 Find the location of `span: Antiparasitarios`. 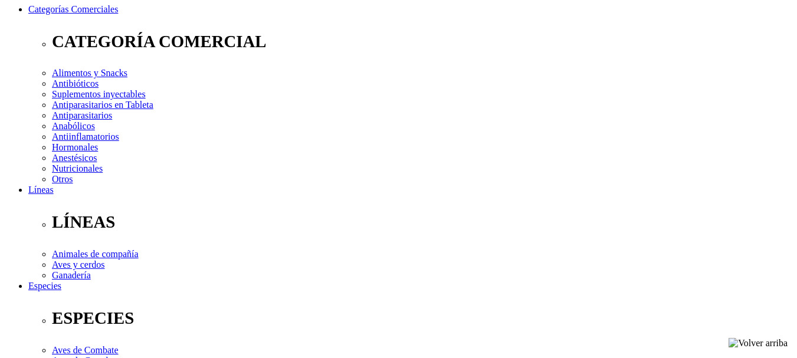

span: Antiparasitarios is located at coordinates (82, 115).